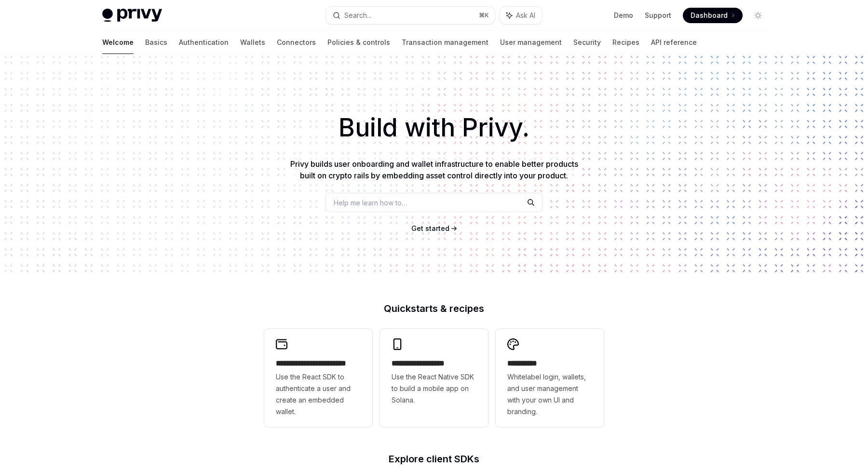 The width and height of the screenshot is (868, 471). What do you see at coordinates (253, 43) in the screenshot?
I see `a: Wallets` at bounding box center [253, 43].